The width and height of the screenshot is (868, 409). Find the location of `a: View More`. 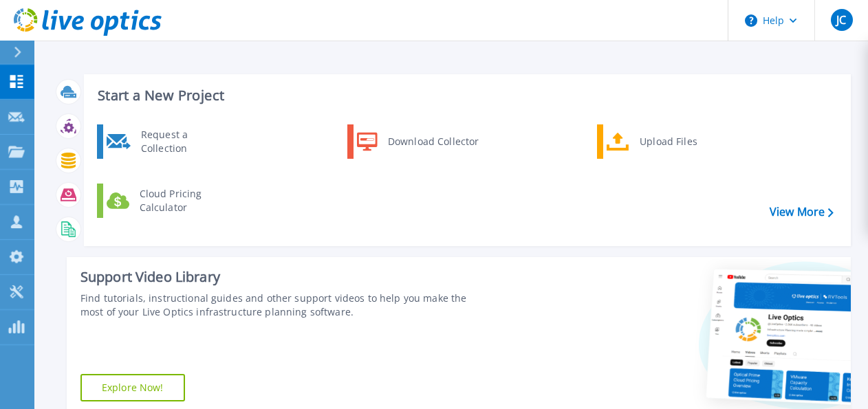

a: View More is located at coordinates (801, 212).